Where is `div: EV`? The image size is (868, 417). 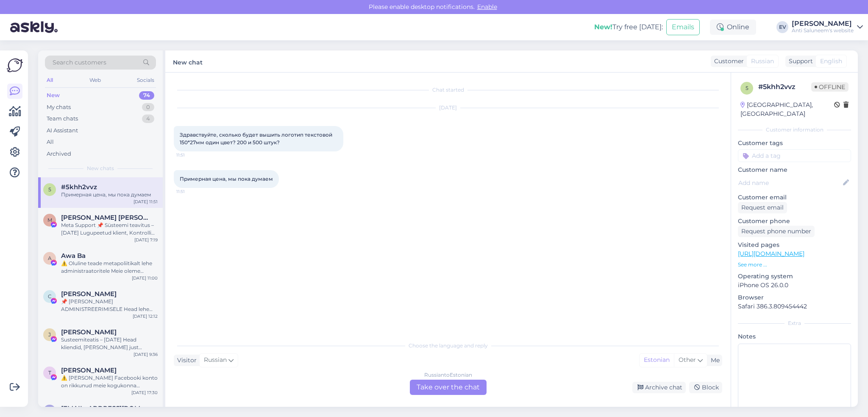 div: EV is located at coordinates (782, 27).